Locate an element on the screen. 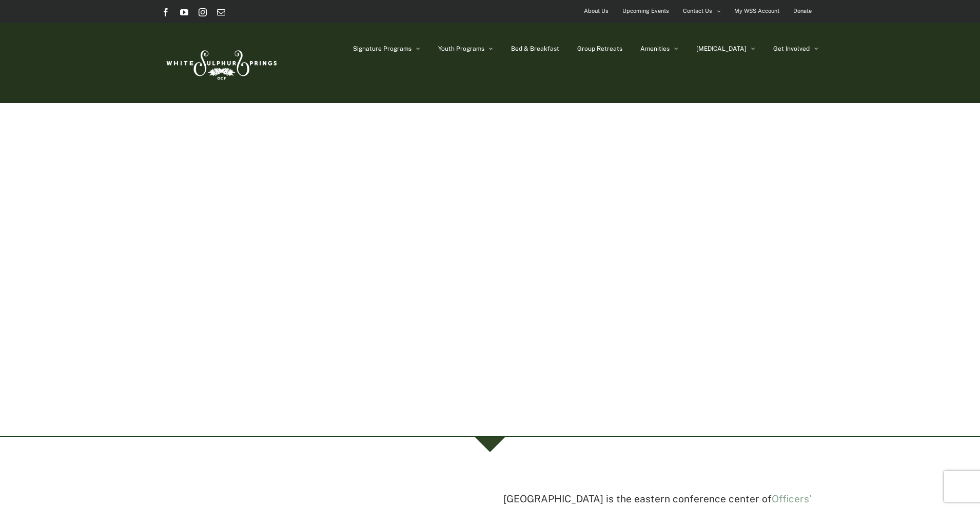  a: Amenities is located at coordinates (659, 49).